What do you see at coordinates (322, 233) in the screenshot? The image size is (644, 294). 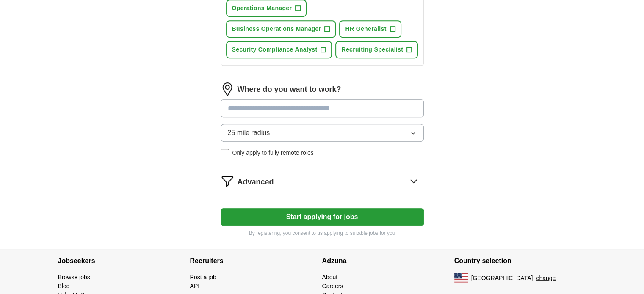 I see `p: By registering, you consent to us applying to suitable jobs for you` at bounding box center [322, 233].